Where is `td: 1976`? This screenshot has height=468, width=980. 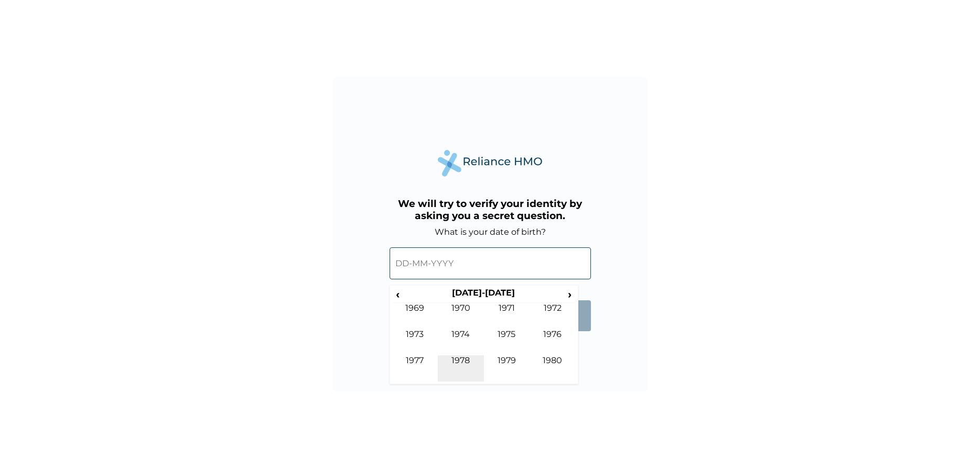 td: 1976 is located at coordinates (553, 342).